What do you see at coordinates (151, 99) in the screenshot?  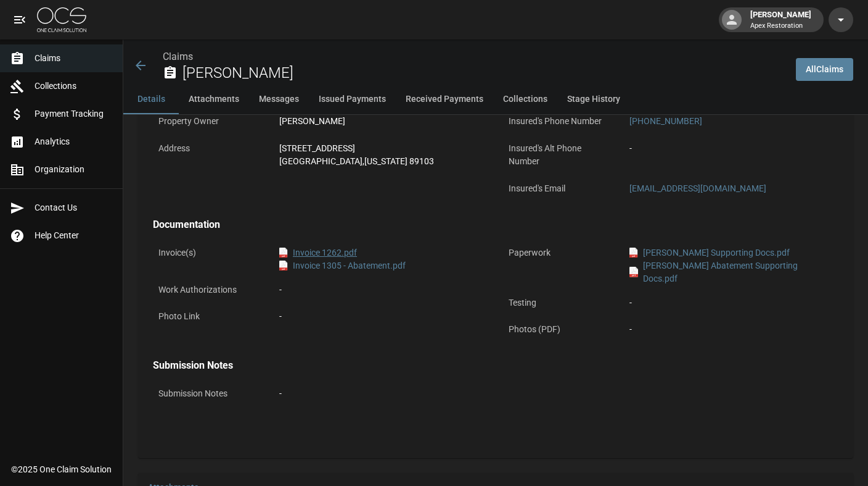 I see `button: Details` at bounding box center [151, 99].